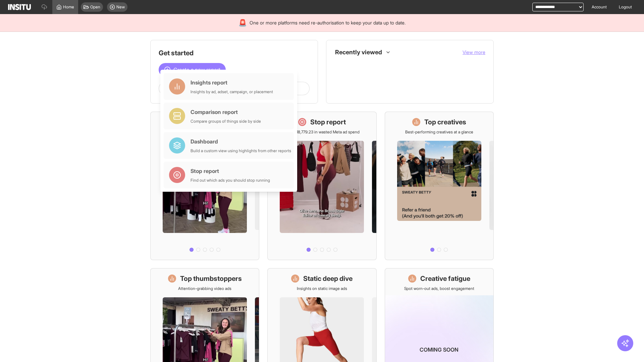 The height and width of the screenshot is (362, 644). What do you see at coordinates (474, 52) in the screenshot?
I see `button: View more` at bounding box center [474, 52].